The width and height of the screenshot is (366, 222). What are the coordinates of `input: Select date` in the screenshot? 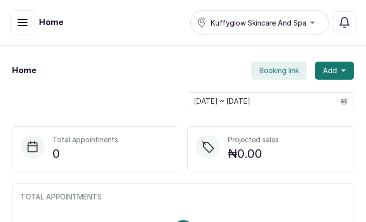 It's located at (262, 101).